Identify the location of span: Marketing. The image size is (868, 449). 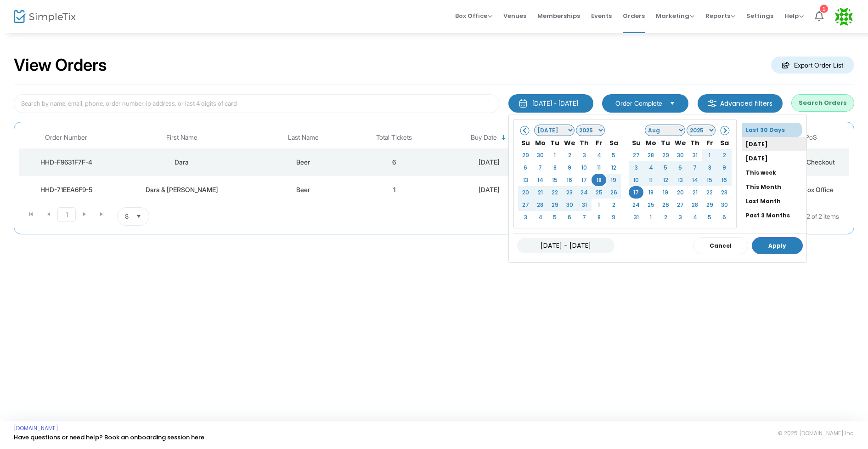
(675, 15).